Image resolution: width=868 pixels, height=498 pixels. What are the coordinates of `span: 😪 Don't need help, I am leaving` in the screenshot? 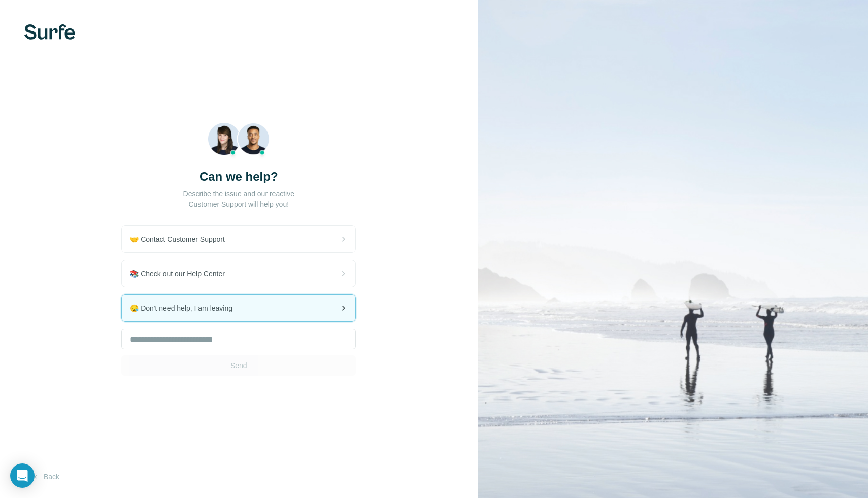 It's located at (185, 308).